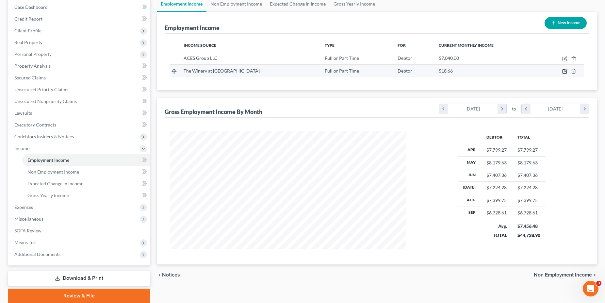  I want to click on a: Gross Yearly Income, so click(86, 195).